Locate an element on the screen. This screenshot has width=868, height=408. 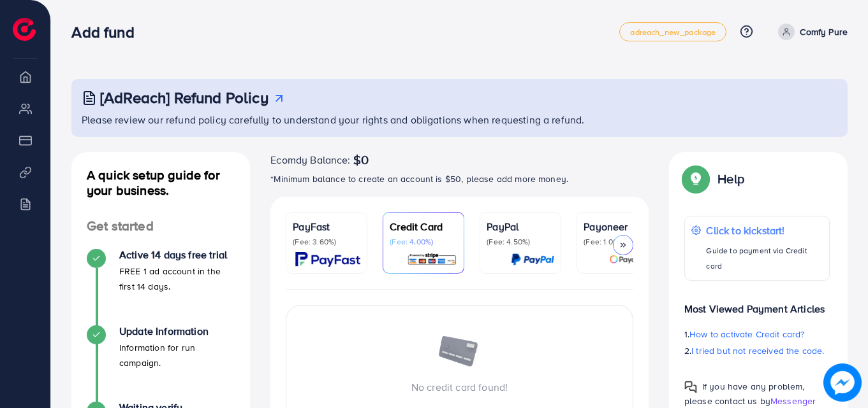
p: (Fee: 4.00%) is located at coordinates (424, 242).